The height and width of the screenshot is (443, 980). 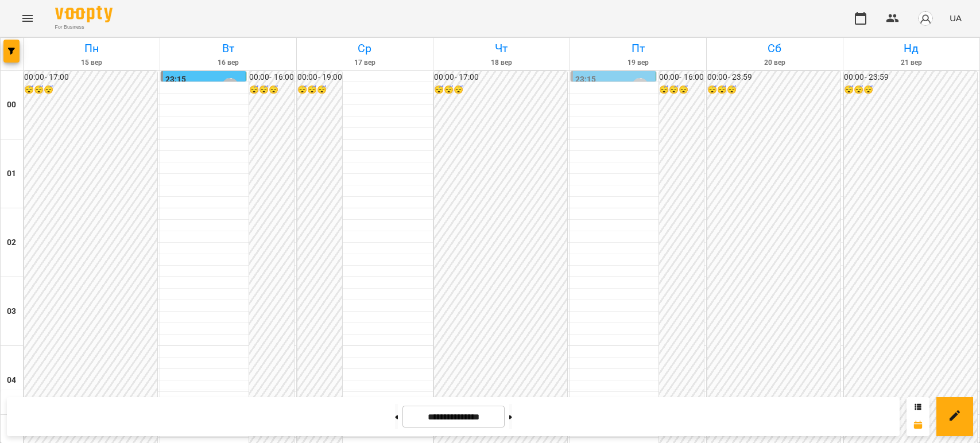 I want to click on h6: Ср, so click(x=365, y=48).